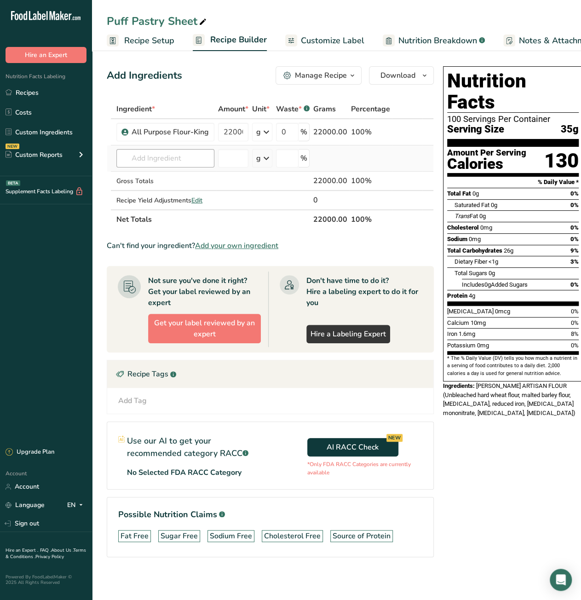 Image resolution: width=581 pixels, height=600 pixels. I want to click on span: 3%, so click(575, 261).